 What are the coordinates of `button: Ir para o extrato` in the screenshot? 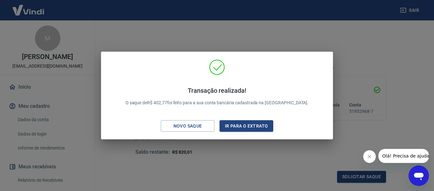 It's located at (246, 126).